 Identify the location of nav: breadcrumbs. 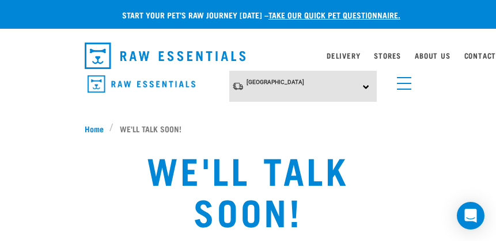
(248, 128).